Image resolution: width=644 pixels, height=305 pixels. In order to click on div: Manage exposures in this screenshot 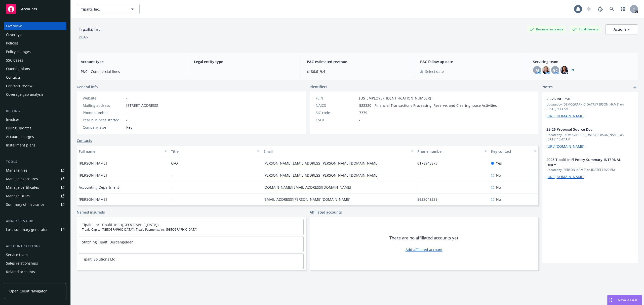, I will do `click(22, 179)`.